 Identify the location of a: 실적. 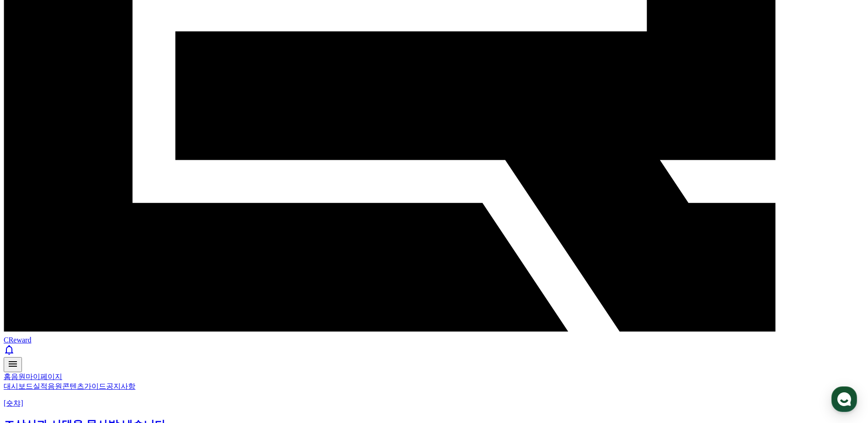
(40, 386).